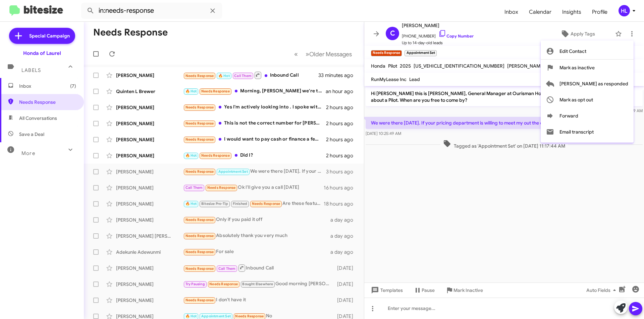 The height and width of the screenshot is (319, 644). Describe the element at coordinates (587, 132) in the screenshot. I see `button: Email transcript` at that location.